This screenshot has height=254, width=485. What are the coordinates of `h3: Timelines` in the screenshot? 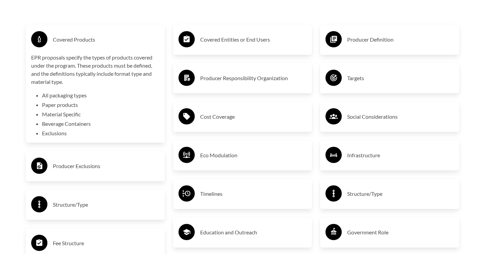 It's located at (253, 194).